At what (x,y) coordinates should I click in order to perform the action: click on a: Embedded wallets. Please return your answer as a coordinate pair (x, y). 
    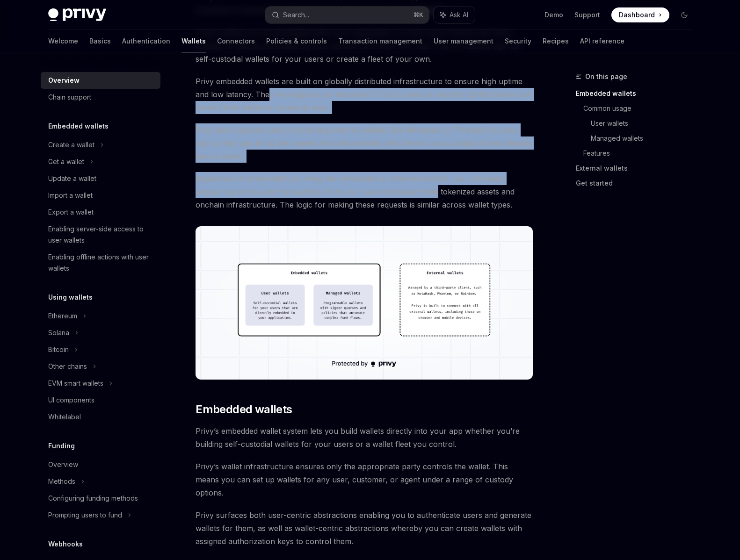
    Looking at the image, I should click on (638, 94).